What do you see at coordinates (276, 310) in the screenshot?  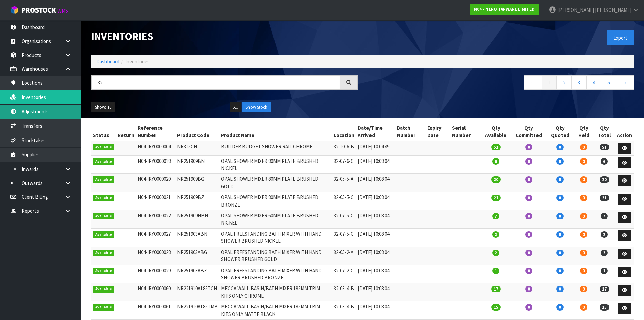 I see `td: MECCA WALL BASIN/BATH MIXER 185MM TRIM KITS ONLY MATTE BLACK` at bounding box center [276, 310].